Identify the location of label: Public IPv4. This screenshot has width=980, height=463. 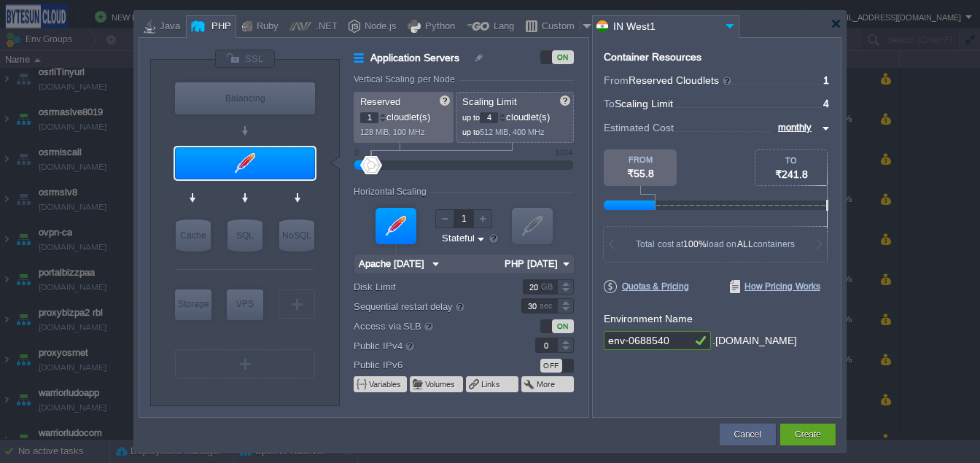
(428, 346).